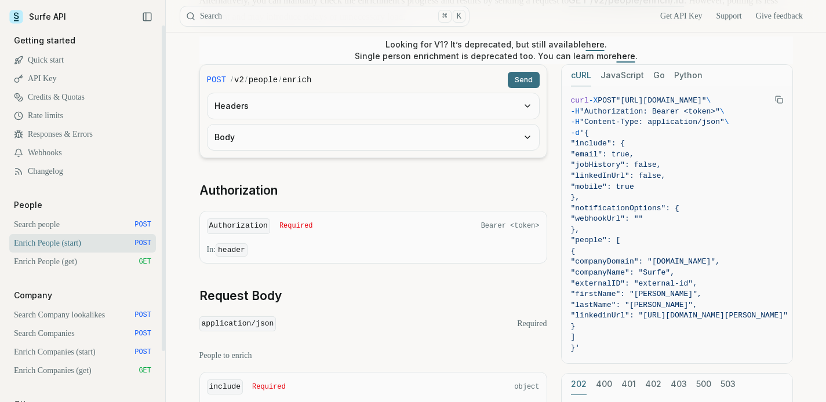  I want to click on span: Bearer <token>, so click(510, 226).